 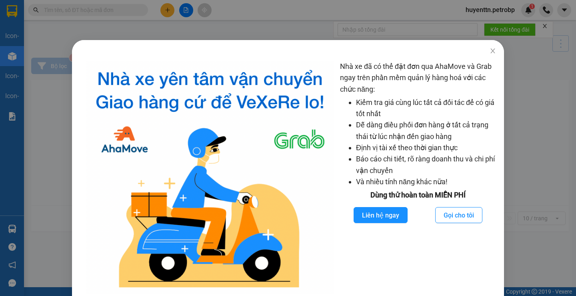 I want to click on div: Dùng thử hoàn toàn MIỄN PHÍ, so click(x=418, y=195).